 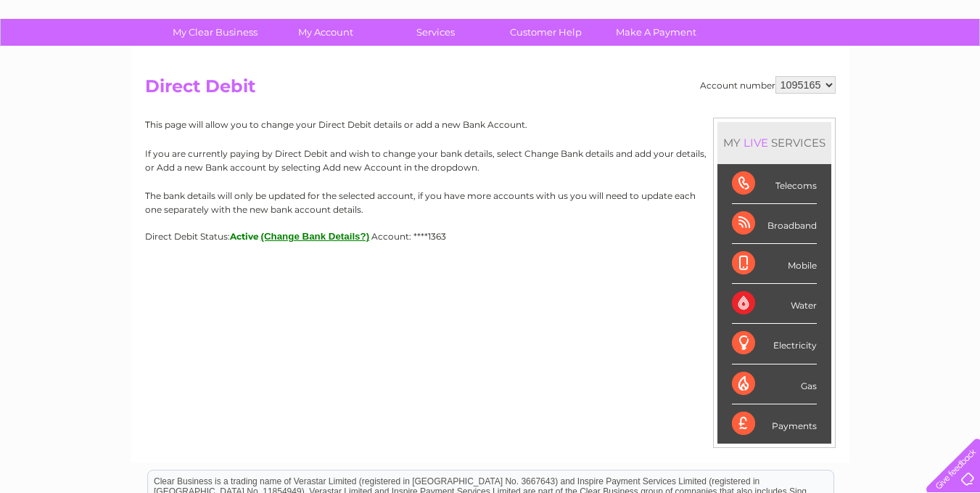 I want to click on div: Gas, so click(x=775, y=384).